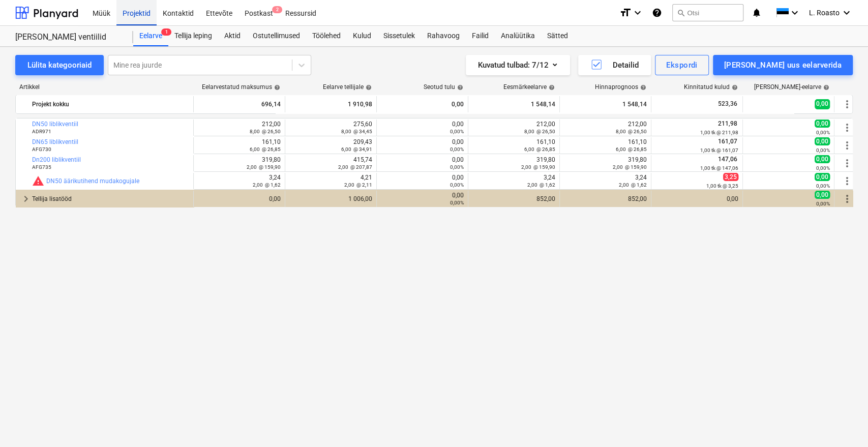 The height and width of the screenshot is (447, 868). What do you see at coordinates (728, 142) in the screenshot?
I see `span: 161,07` at bounding box center [728, 142].